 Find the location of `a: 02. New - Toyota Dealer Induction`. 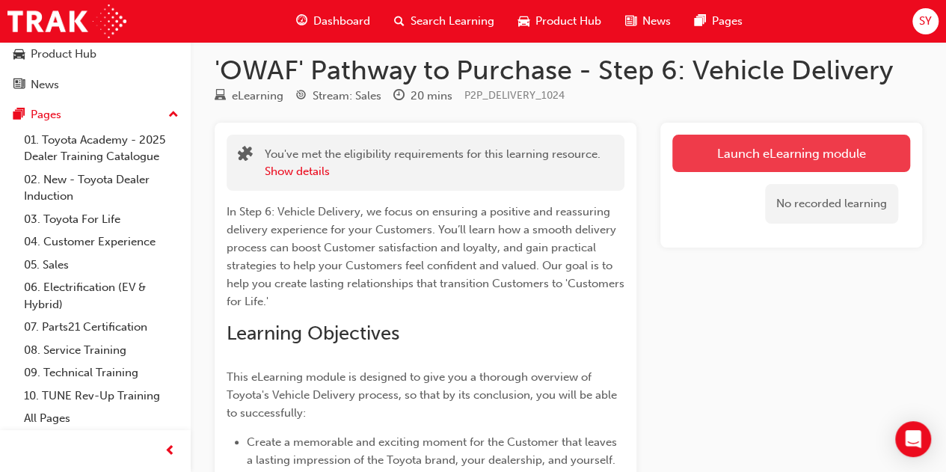

a: 02. New - Toyota Dealer Induction is located at coordinates (101, 188).